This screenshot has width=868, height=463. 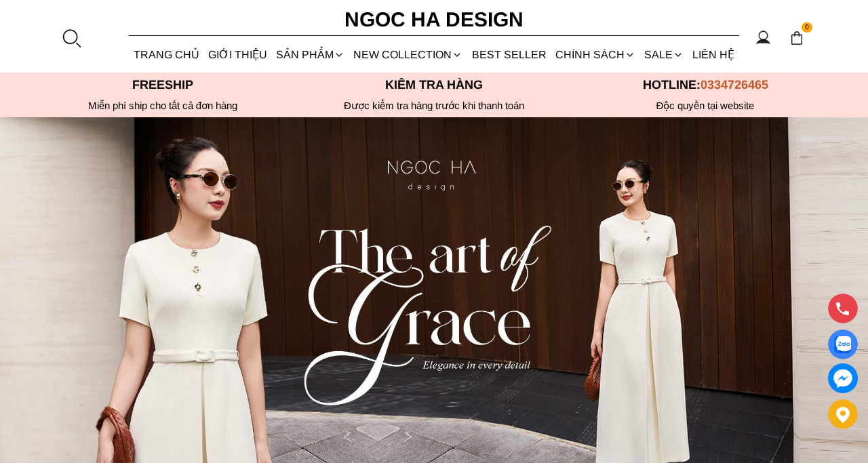 I want to click on div: Chính sách, so click(x=595, y=54).